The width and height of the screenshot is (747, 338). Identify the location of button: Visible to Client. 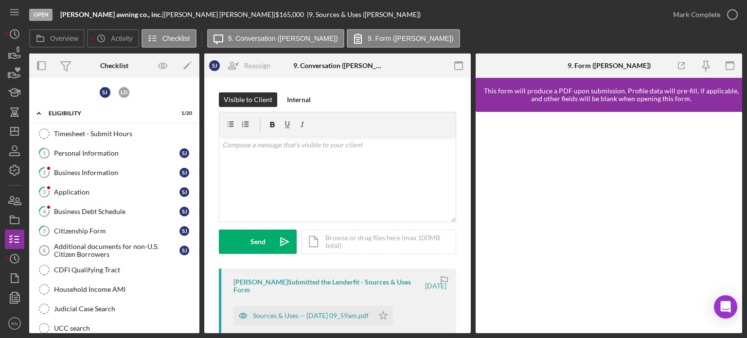
(248, 100).